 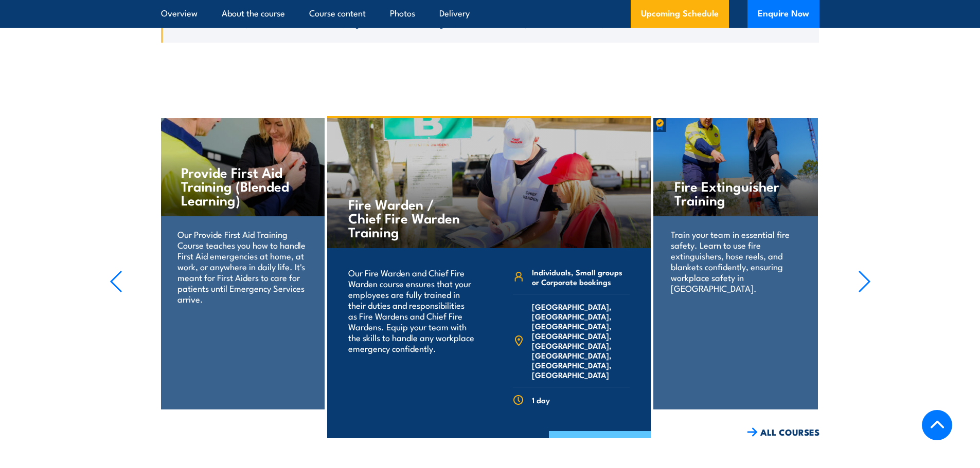 I want to click on h4: Fire Extinguisher Training, so click(x=735, y=193).